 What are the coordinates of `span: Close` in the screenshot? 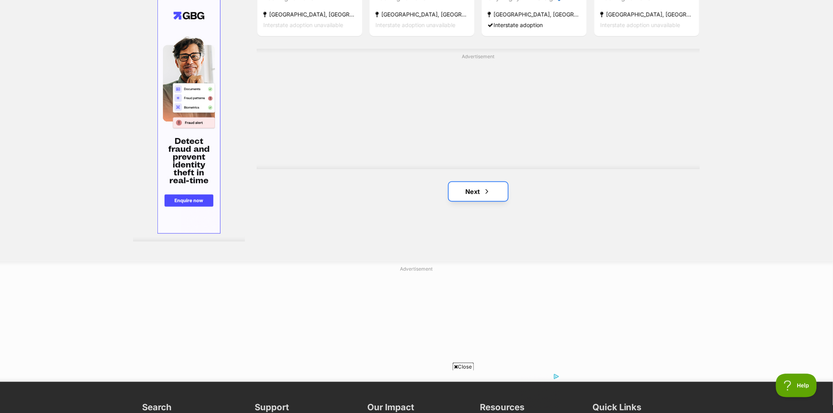 It's located at (463, 367).